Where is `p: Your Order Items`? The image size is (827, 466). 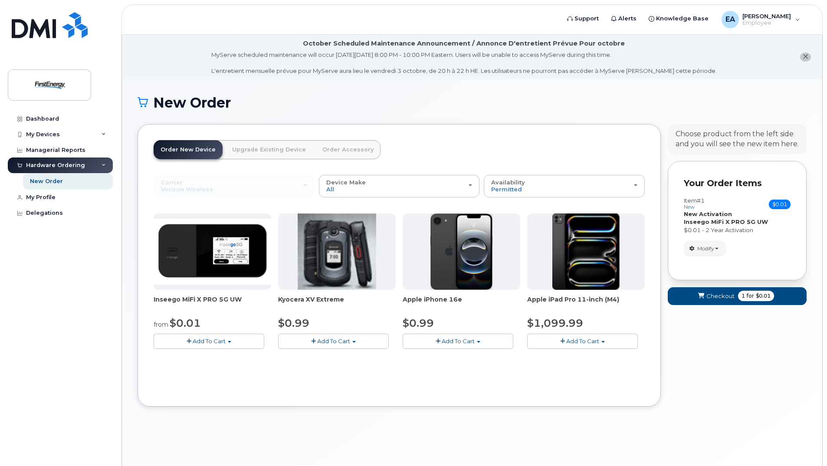
p: Your Order Items is located at coordinates (737, 183).